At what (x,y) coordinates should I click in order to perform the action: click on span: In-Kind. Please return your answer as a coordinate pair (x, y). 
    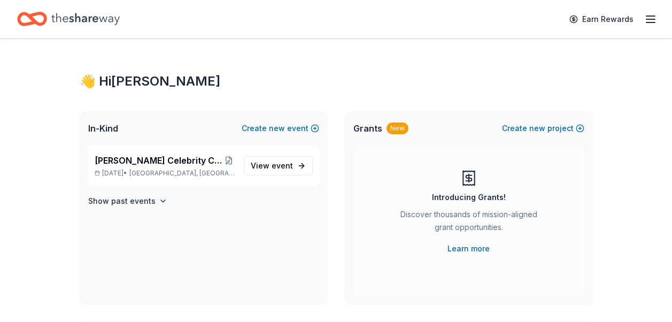
    Looking at the image, I should click on (103, 128).